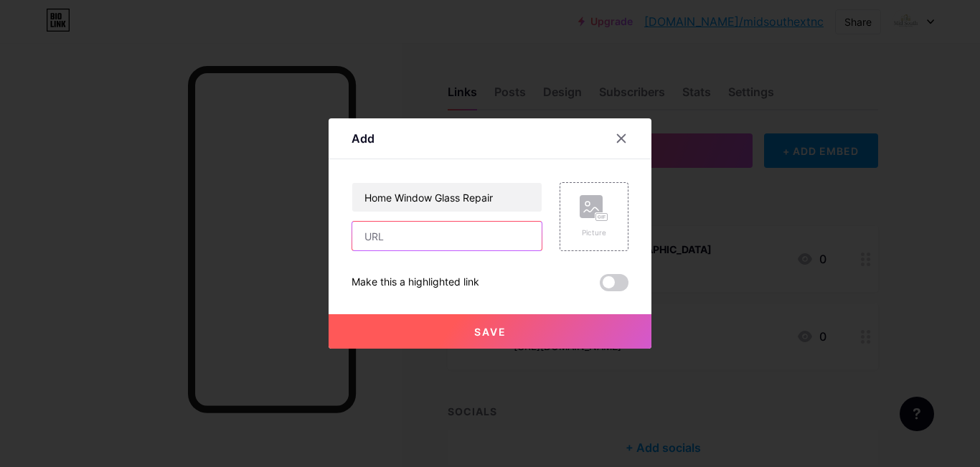 The image size is (980, 467). I want to click on input: Title, so click(447, 198).